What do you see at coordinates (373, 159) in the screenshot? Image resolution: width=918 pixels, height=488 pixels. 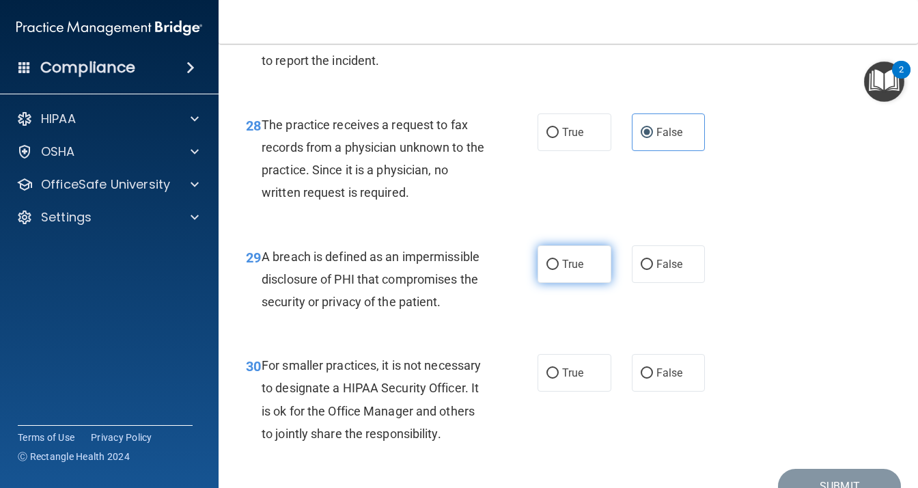 I see `span: The practice receives a request to fax records from a physician unknown to the practice. Since it...` at bounding box center [373, 159].